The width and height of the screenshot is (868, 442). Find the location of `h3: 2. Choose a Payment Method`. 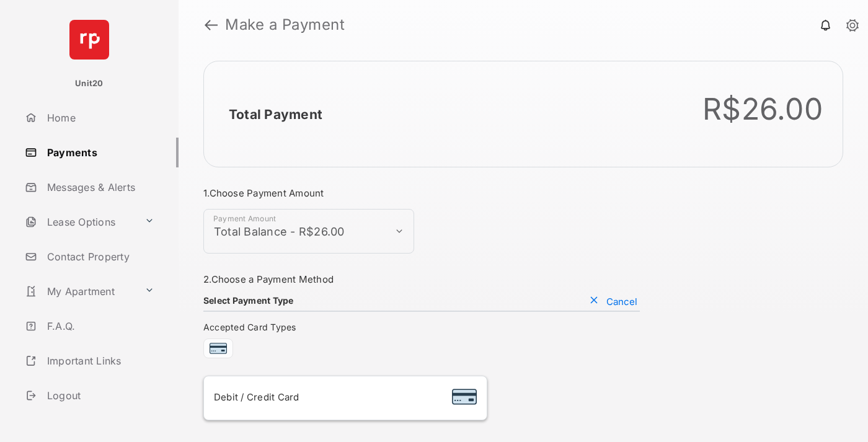

h3: 2. Choose a Payment Method is located at coordinates (422, 279).